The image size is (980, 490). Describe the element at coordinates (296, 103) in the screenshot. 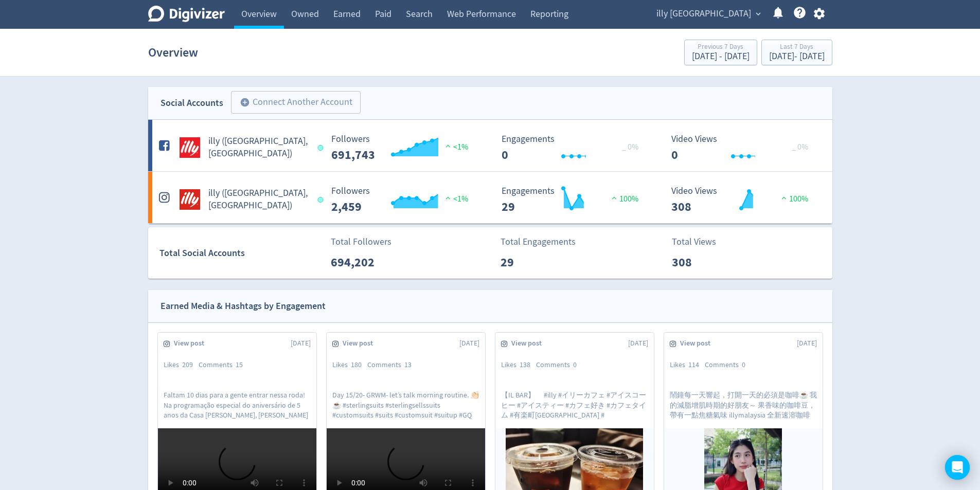

I see `button: Connect Another Account` at that location.